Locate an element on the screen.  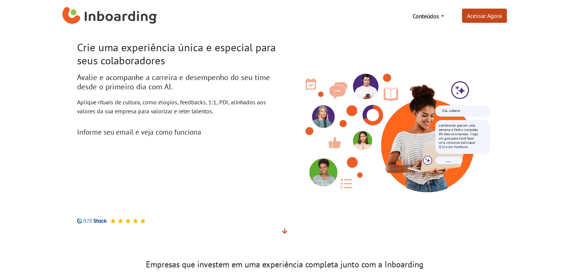
img: Inboarding Home is located at coordinates (110, 16).